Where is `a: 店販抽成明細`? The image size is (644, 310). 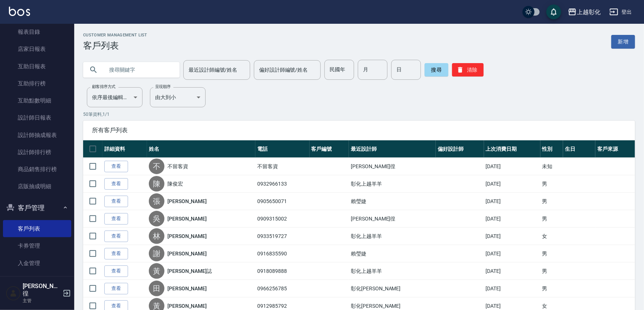
a: 店販抽成明細 is located at coordinates (37, 186).